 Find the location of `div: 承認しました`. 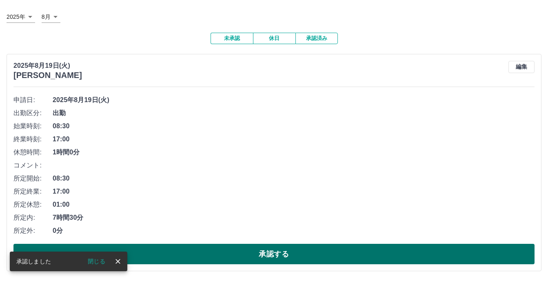

div: 承認しました is located at coordinates (33, 261).